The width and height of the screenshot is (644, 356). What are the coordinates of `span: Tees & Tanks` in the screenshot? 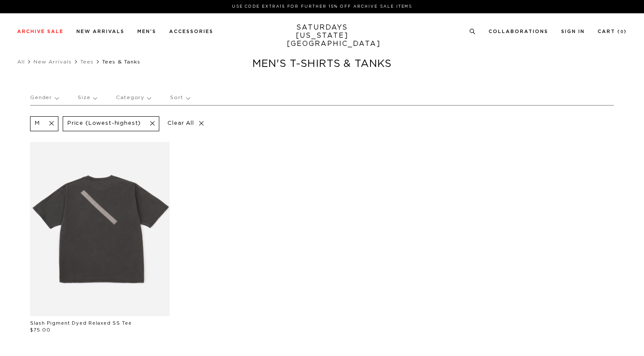 It's located at (121, 62).